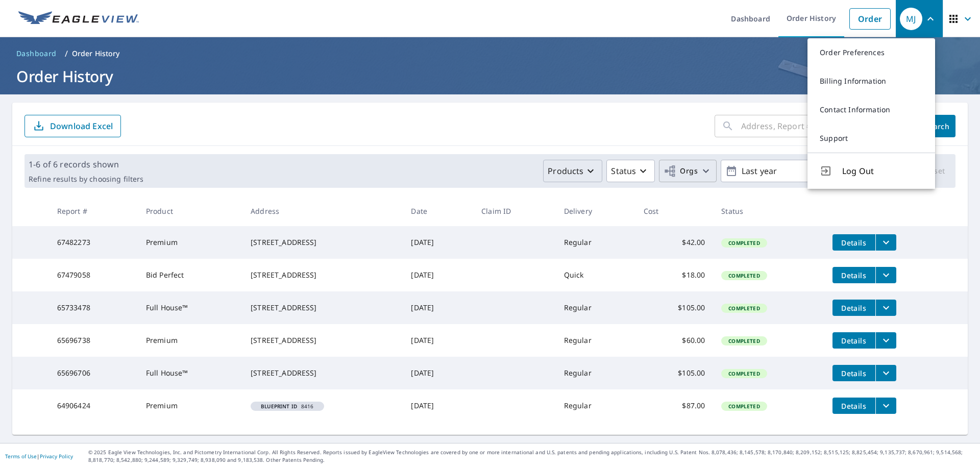 The image size is (980, 469). Describe the element at coordinates (871, 53) in the screenshot. I see `a: Order Preferences` at that location.